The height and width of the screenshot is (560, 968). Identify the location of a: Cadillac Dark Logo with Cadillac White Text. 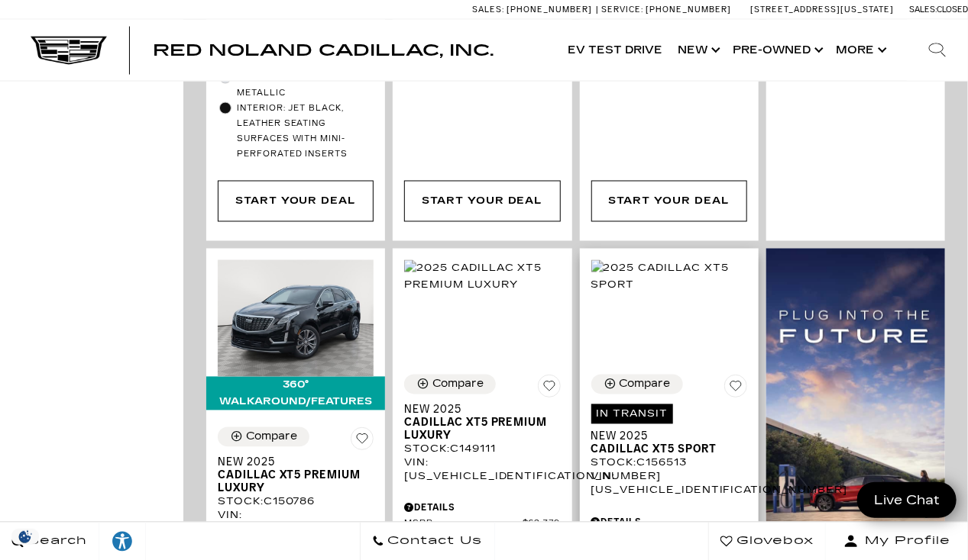
(68, 51).